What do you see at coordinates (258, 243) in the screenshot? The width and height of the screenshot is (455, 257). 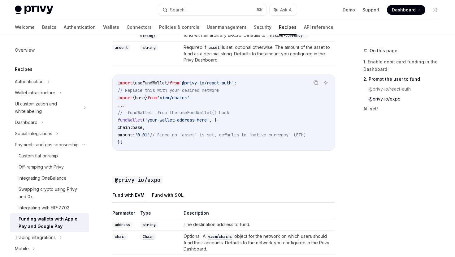 I see `td: Optional. A object for the network on which users should fund their accounts. Defaults to the net...` at bounding box center [258, 243].